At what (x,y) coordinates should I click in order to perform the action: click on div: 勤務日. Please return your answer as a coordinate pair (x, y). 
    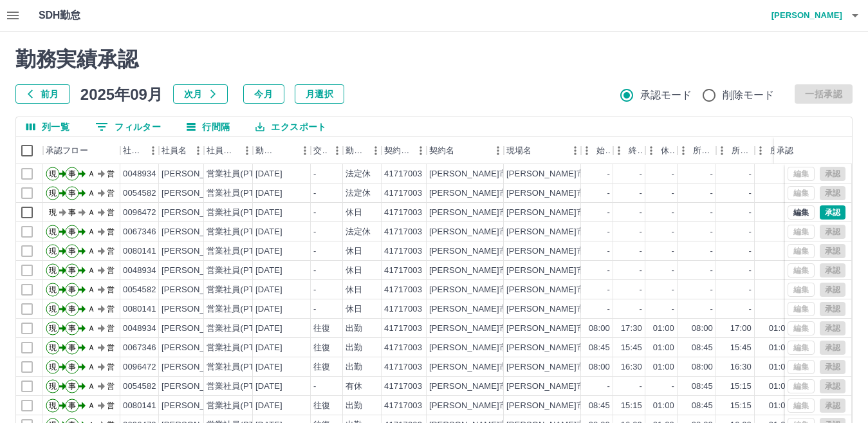
    Looking at the image, I should click on (266, 151).